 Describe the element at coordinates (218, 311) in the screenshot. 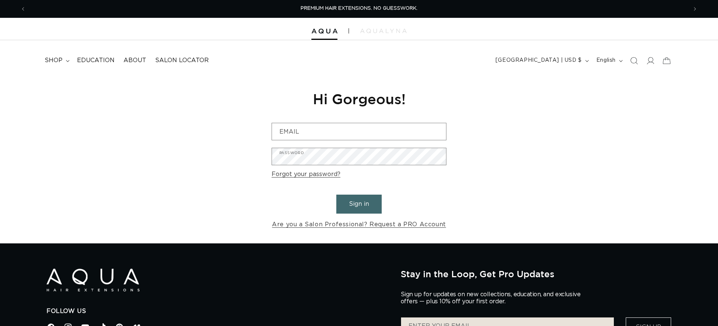

I see `h2: Follow Us` at that location.